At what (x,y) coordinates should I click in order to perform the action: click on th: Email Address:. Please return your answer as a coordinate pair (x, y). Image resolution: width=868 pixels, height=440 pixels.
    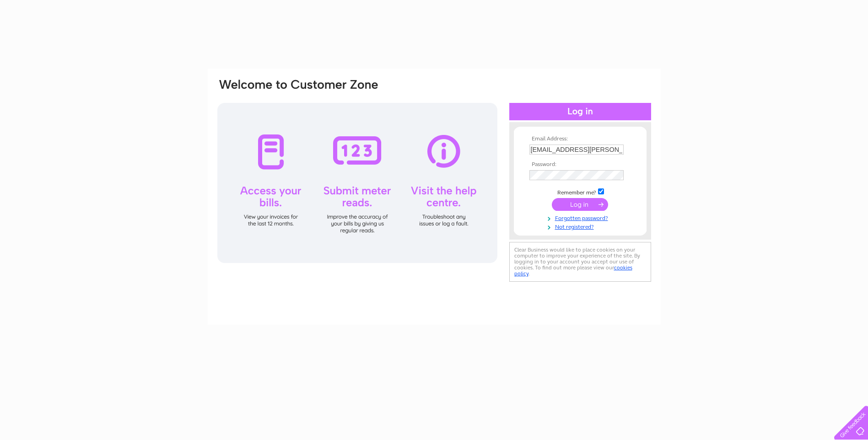
    Looking at the image, I should click on (580, 139).